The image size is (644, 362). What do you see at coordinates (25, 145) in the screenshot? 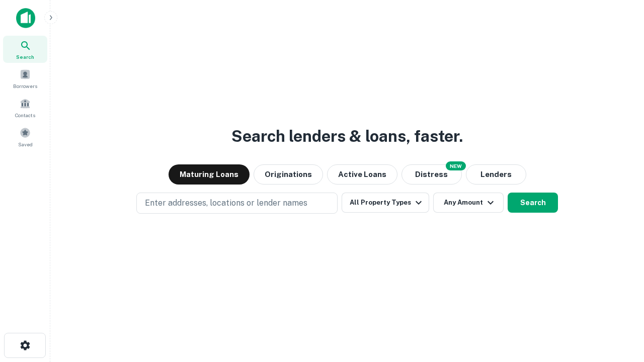
I see `span: Saved` at bounding box center [25, 145].